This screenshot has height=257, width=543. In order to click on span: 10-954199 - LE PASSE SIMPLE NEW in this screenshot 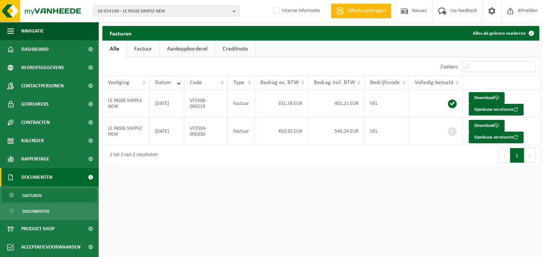, I will do `click(163, 11)`.